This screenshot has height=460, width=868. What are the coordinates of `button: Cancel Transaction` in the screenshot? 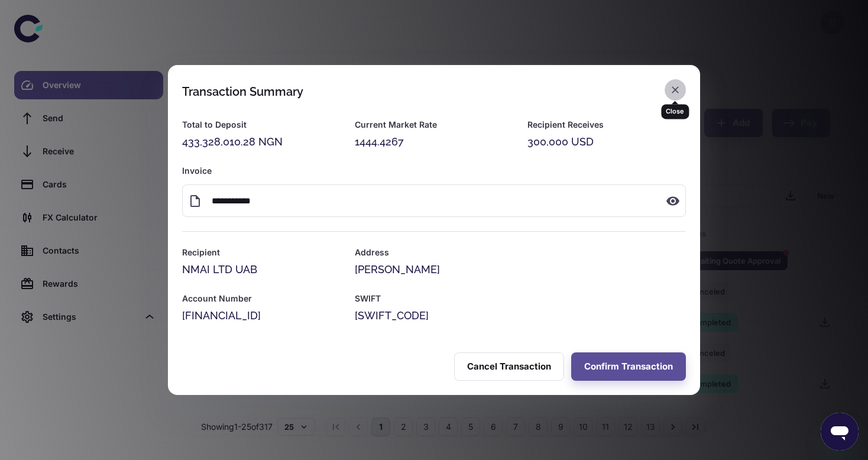 It's located at (510, 366).